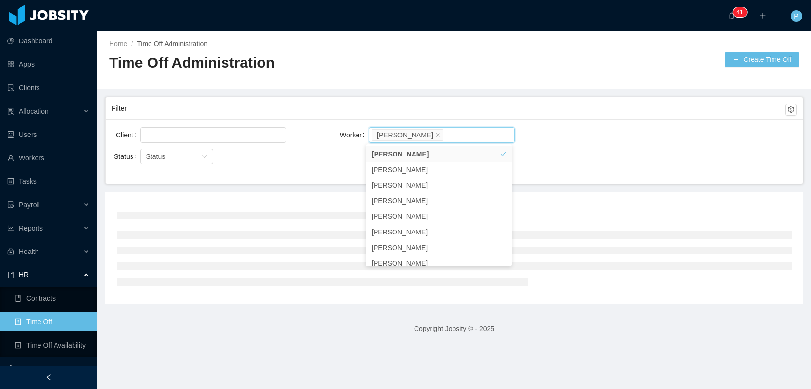 This screenshot has height=389, width=811. What do you see at coordinates (205, 157) in the screenshot?
I see `i: icon: down` at bounding box center [205, 157].